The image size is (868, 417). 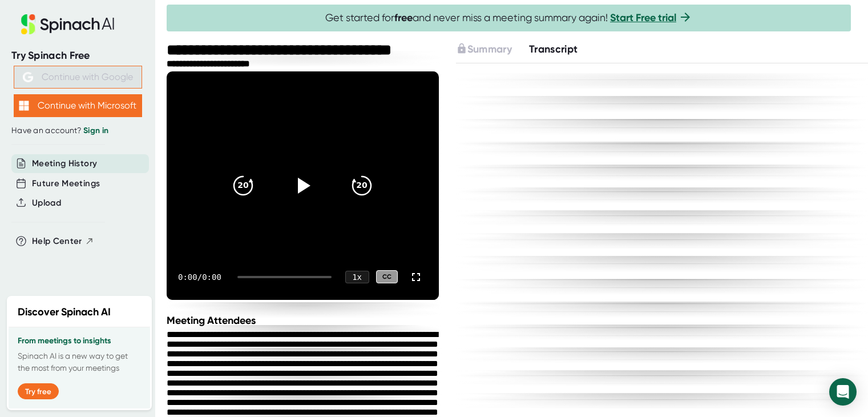 What do you see at coordinates (554, 49) in the screenshot?
I see `span: Transcript` at bounding box center [554, 49].